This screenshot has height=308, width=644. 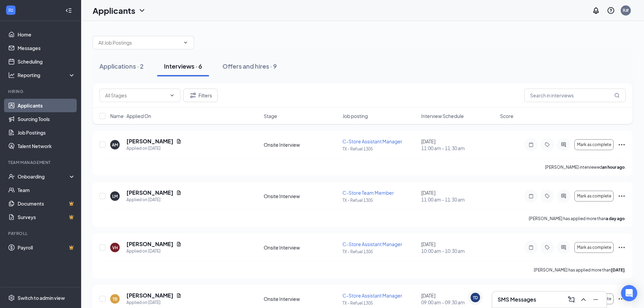 I want to click on b: an hour ago, so click(x=613, y=167).